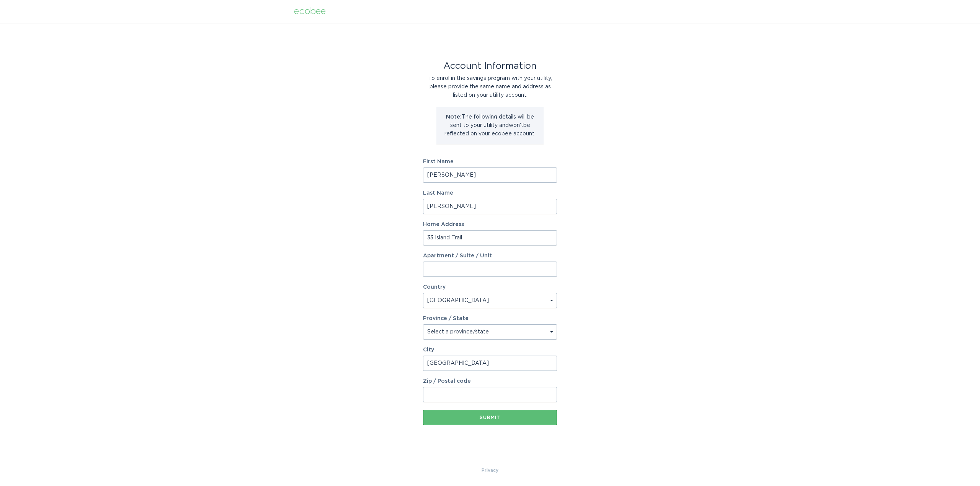 The image size is (980, 486). I want to click on label: Last Name, so click(490, 193).